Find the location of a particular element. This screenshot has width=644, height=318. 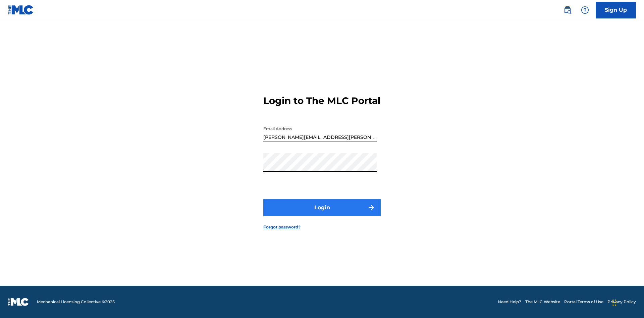

img: search is located at coordinates (567, 10).